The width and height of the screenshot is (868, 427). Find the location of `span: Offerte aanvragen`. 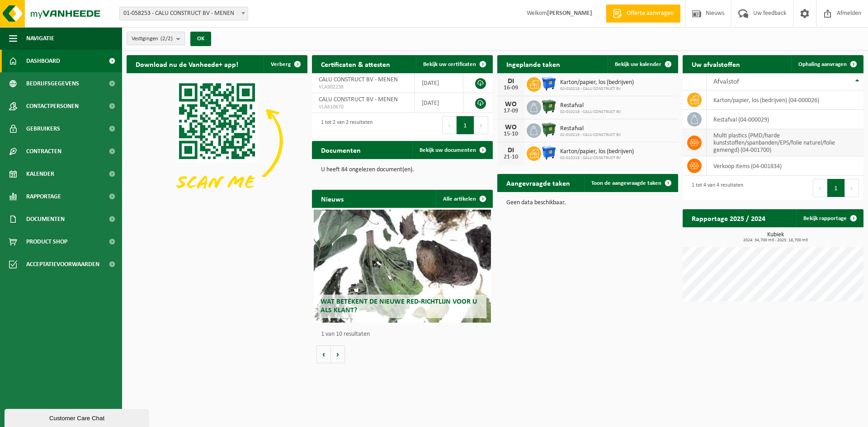

span: Offerte aanvragen is located at coordinates (650, 14).